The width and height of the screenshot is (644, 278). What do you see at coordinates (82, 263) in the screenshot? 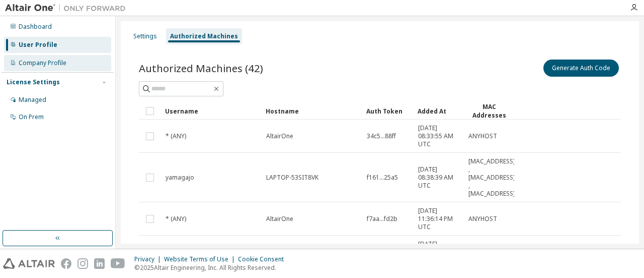
I see `img: instagram.svg` at bounding box center [82, 263].